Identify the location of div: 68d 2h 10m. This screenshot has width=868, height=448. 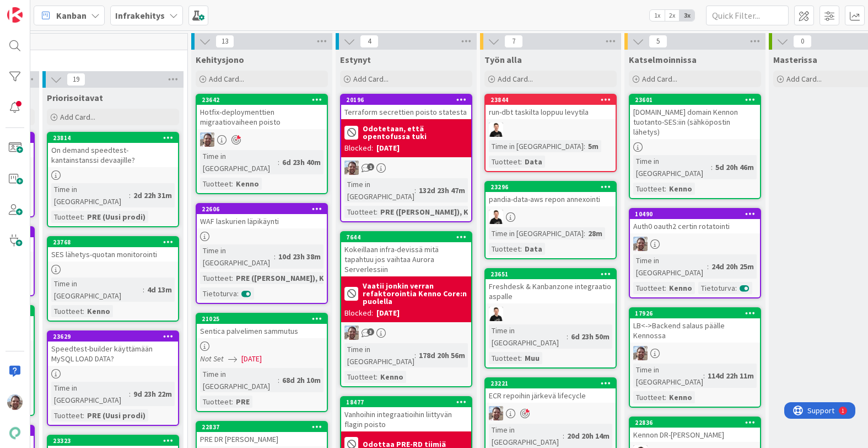
(301, 380).